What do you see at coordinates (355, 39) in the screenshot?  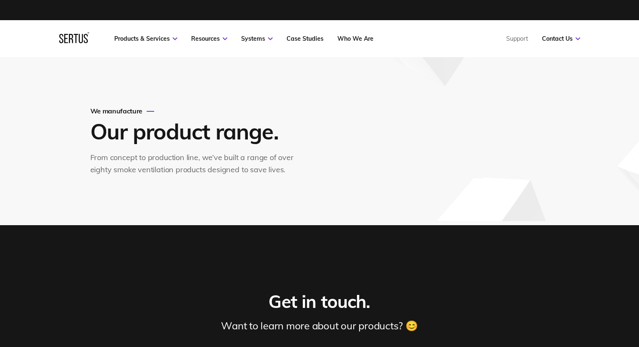 I see `a: Who We Are` at bounding box center [355, 39].